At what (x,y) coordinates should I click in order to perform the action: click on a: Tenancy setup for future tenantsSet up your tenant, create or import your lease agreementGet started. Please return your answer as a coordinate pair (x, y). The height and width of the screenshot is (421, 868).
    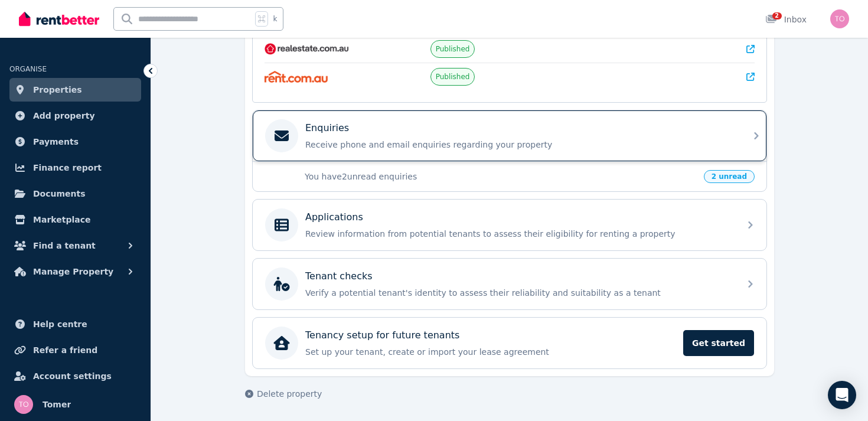
    Looking at the image, I should click on (509, 343).